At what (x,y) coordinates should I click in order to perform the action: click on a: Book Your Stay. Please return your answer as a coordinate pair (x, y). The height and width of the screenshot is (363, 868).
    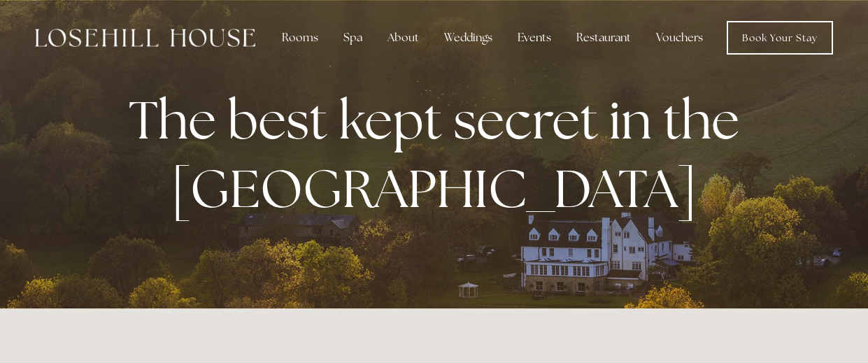
    Looking at the image, I should click on (780, 38).